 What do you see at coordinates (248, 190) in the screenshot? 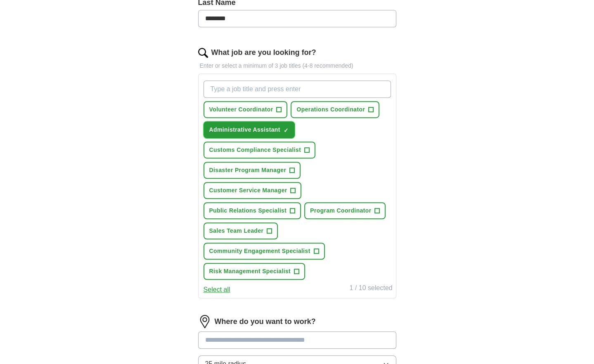
I see `span: Customer Service Manager` at bounding box center [248, 190].